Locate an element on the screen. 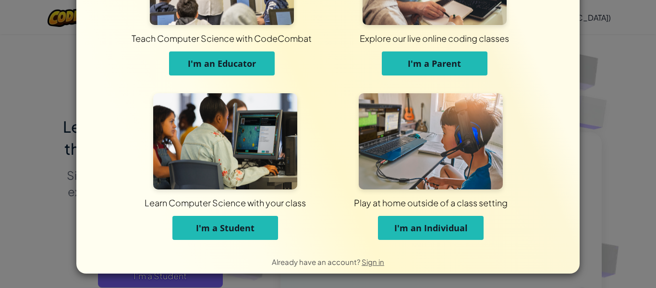 The height and width of the screenshot is (288, 656). span: I'm a Student is located at coordinates (225, 228).